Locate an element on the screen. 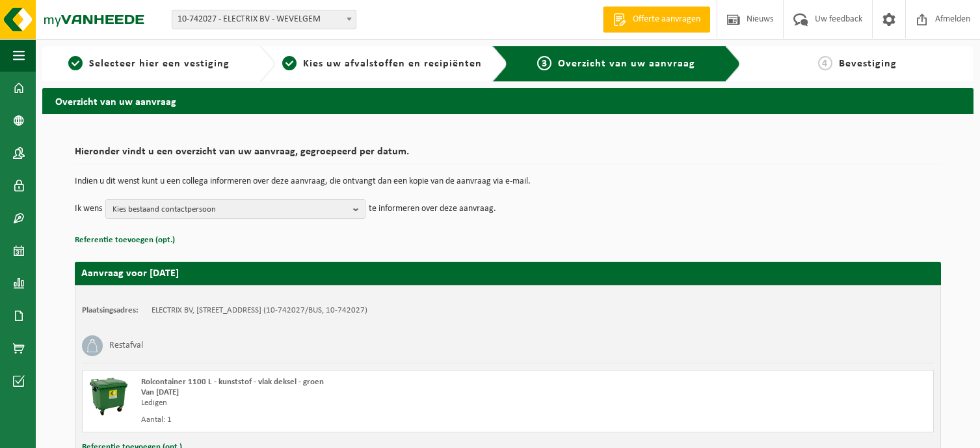  span: 1 is located at coordinates (75, 63).